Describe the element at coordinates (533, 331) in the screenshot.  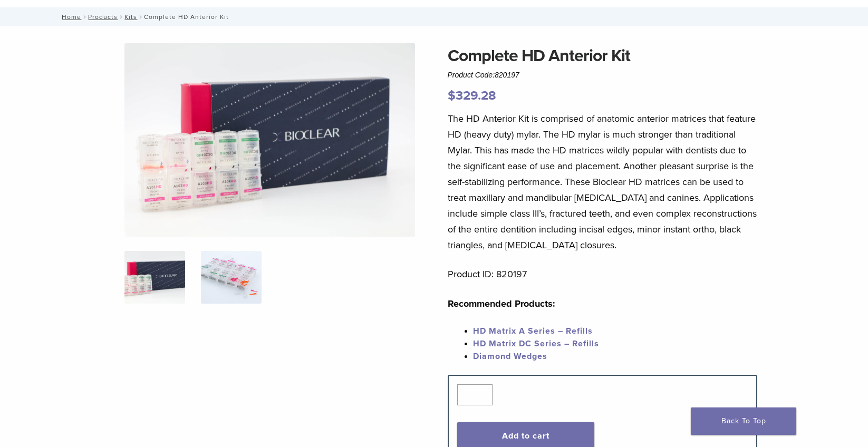
I see `a: HD Matrix A Series – Refills` at that location.